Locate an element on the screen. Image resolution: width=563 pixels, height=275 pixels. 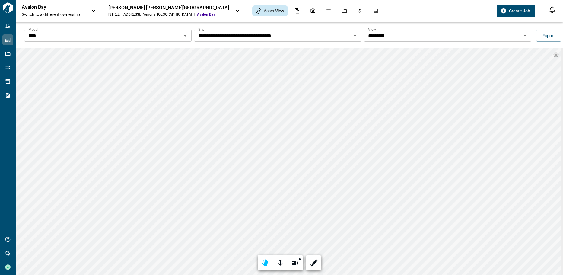
button: Export is located at coordinates (548, 36).